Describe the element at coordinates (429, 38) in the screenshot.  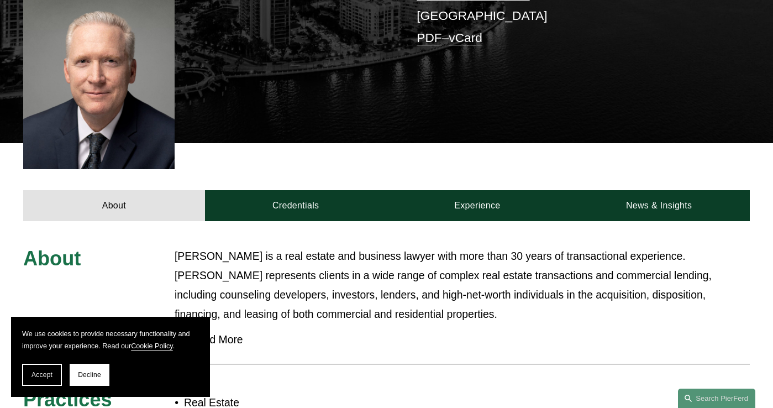
I see `a: PDF` at that location.